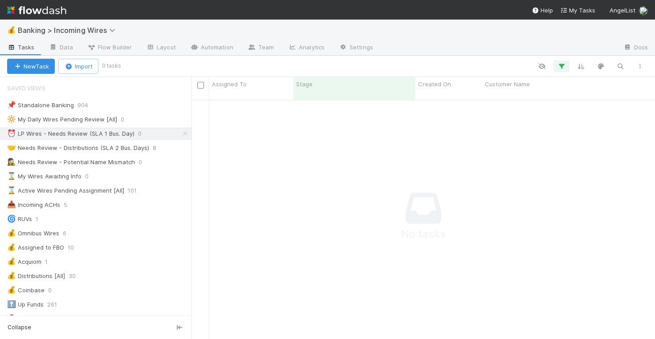 The width and height of the screenshot is (655, 339). I want to click on span: Customer Name, so click(507, 84).